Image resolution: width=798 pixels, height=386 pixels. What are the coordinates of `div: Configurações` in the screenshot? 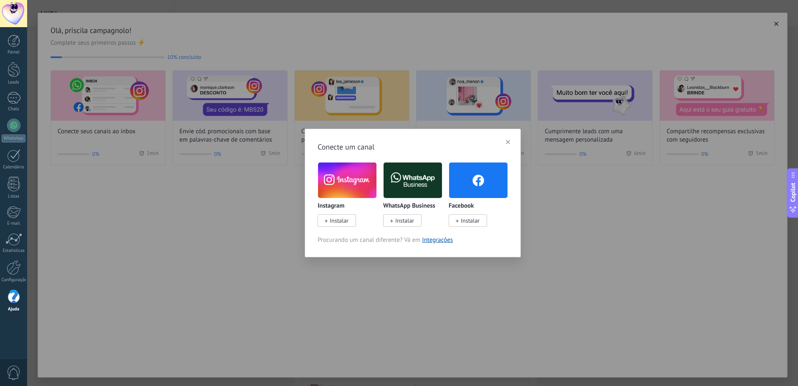 It's located at (14, 280).